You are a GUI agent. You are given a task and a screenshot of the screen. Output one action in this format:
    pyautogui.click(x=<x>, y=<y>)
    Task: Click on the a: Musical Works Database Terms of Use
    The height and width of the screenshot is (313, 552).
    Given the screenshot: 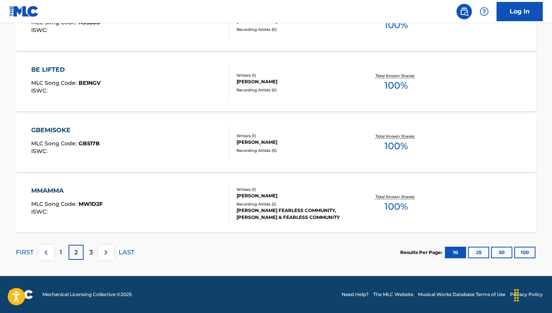 What is the action you would take?
    pyautogui.click(x=461, y=294)
    